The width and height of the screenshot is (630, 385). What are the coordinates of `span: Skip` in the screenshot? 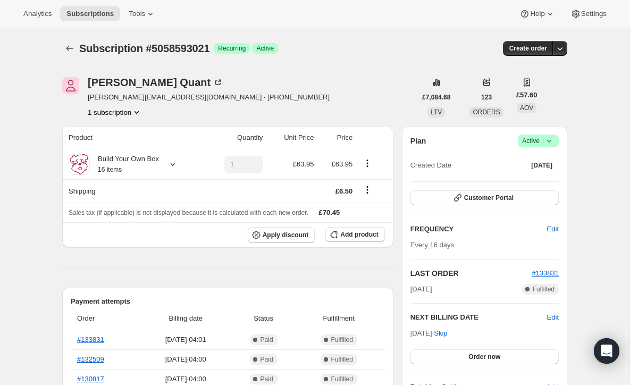 It's located at (441, 334).